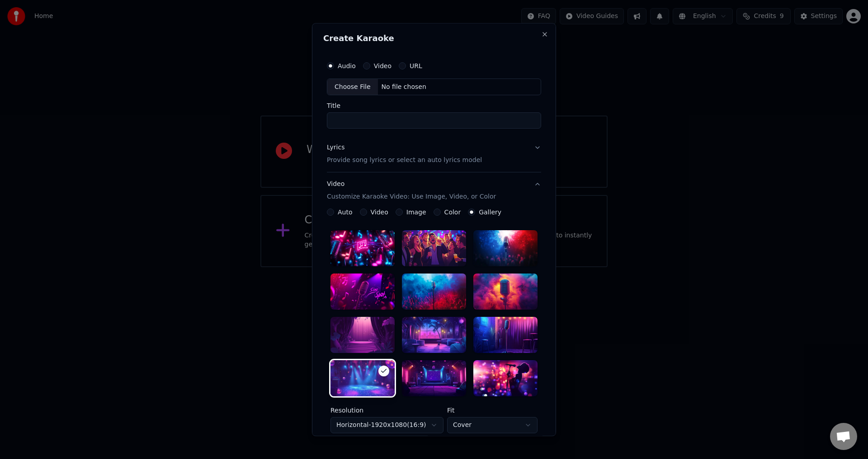 The width and height of the screenshot is (868, 459). Describe the element at coordinates (404, 87) in the screenshot. I see `div: No file chosen` at that location.